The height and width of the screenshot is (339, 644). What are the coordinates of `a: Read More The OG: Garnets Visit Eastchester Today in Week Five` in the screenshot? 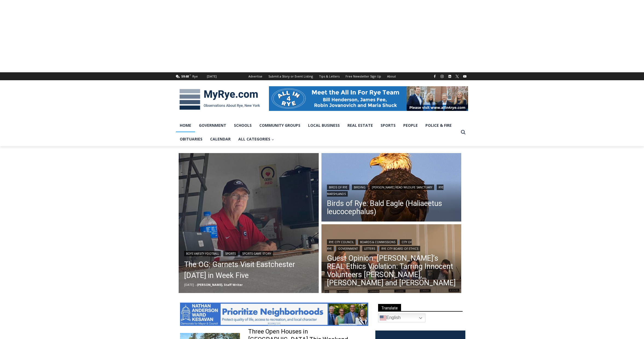 It's located at (249, 223).